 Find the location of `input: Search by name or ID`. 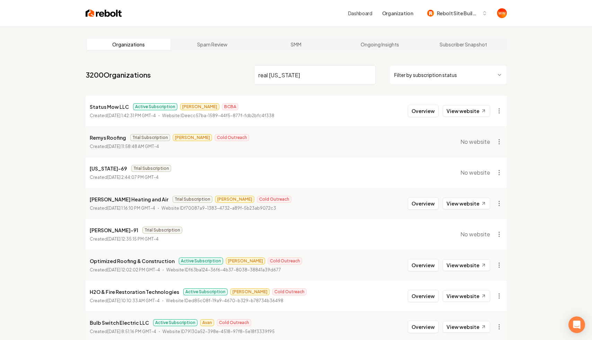

input: Search by name or ID is located at coordinates (315, 75).